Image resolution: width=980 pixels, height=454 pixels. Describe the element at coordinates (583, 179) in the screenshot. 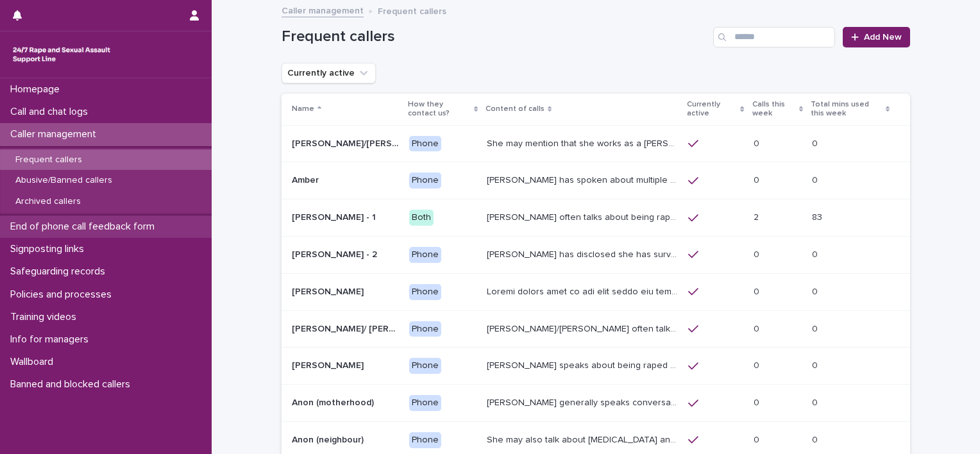

I see `p: Amber has spoken about multiple experiences of sexual abuse. Amber told us she is now 18 (as of 0...` at that location.